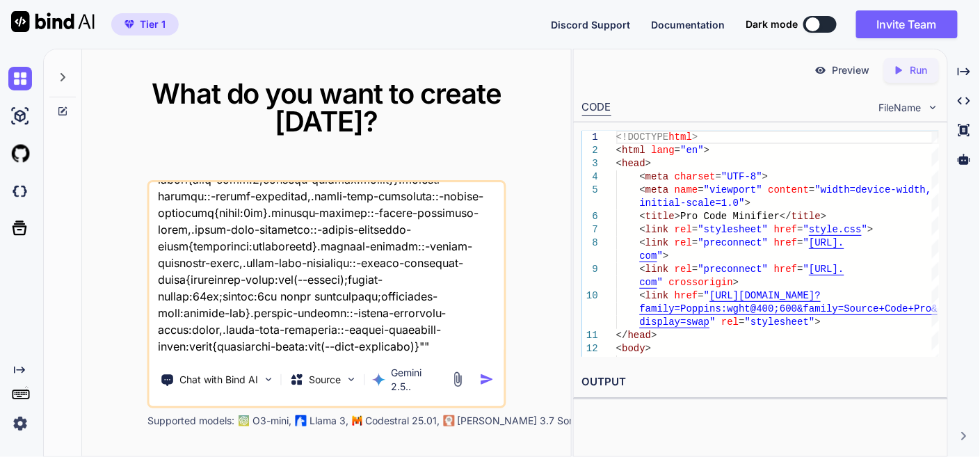 The image size is (980, 457). What do you see at coordinates (660, 216) in the screenshot?
I see `span: title` at bounding box center [660, 216].